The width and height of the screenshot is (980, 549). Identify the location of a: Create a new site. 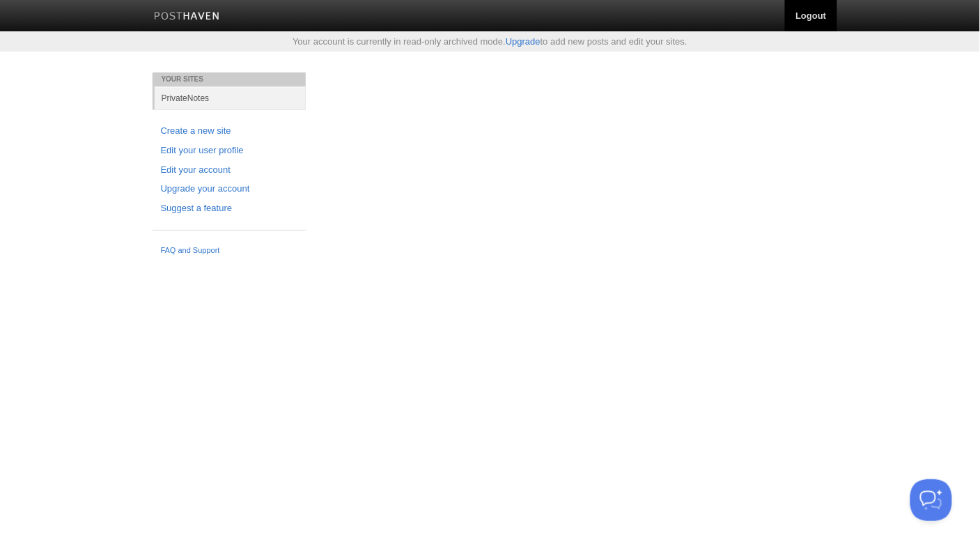
(229, 131).